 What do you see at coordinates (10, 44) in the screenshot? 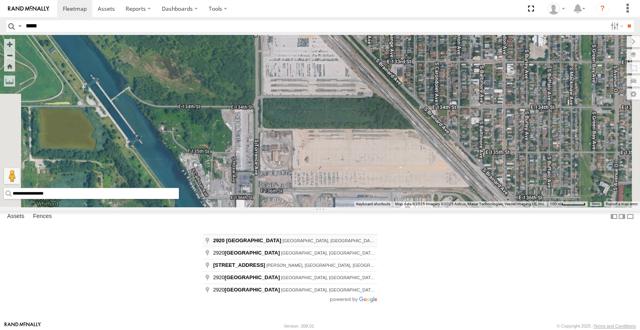
I see `button: Zoom in` at bounding box center [10, 44].